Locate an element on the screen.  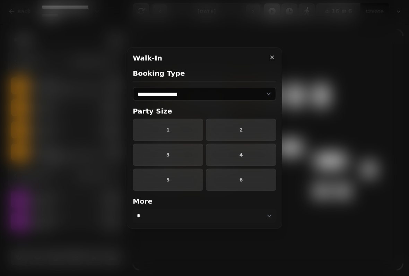
h2: Party Size is located at coordinates (153, 111).